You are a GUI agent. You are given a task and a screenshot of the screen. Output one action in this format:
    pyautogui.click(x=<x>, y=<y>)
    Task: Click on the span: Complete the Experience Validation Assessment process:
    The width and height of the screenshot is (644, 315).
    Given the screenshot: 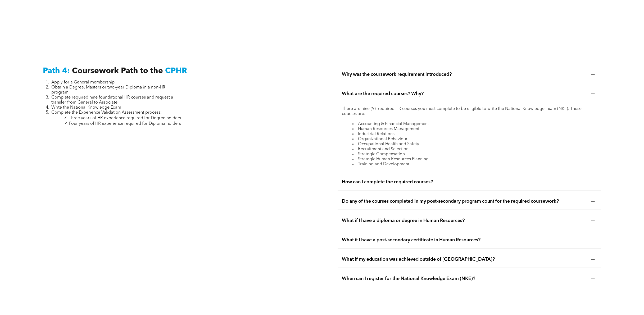 What is the action you would take?
    pyautogui.click(x=106, y=113)
    